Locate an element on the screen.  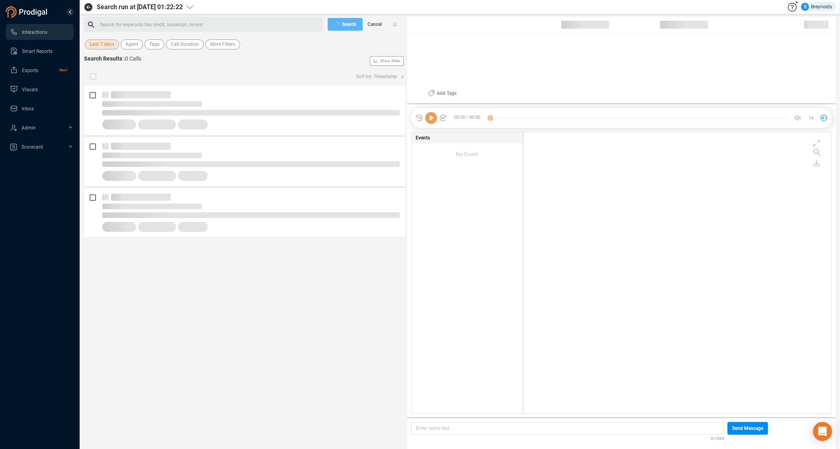
div: Open Intercom Messenger is located at coordinates (822, 431).